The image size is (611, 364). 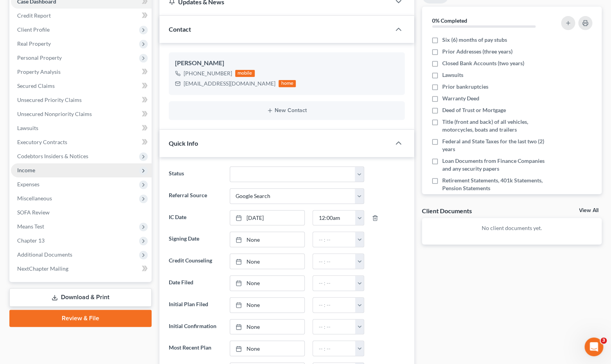 What do you see at coordinates (245, 74) in the screenshot?
I see `div: mobile` at bounding box center [245, 74].